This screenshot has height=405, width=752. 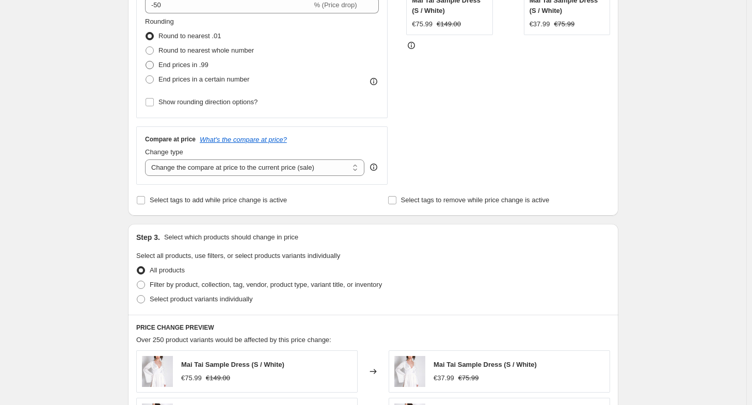 I want to click on span: End prices in a certain number, so click(x=204, y=79).